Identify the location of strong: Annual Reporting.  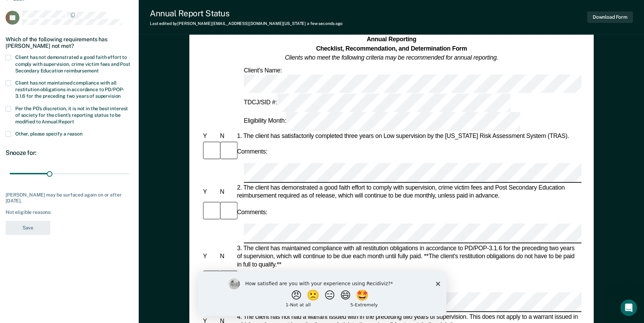
(391, 39).